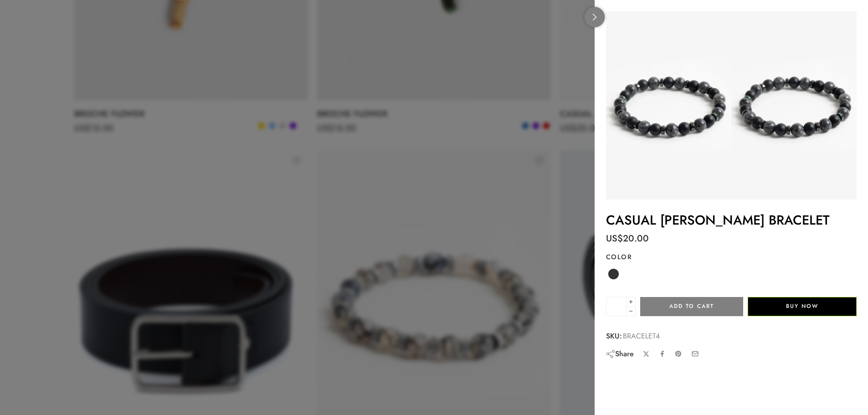 Image resolution: width=868 pixels, height=415 pixels. I want to click on a: Share on Facebook, so click(662, 353).